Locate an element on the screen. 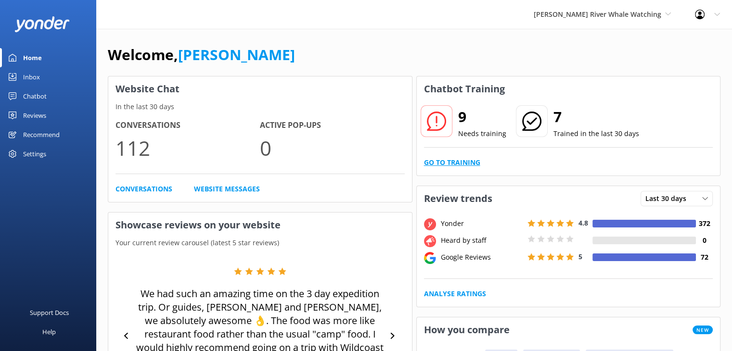  h2: 7 is located at coordinates (596, 117).